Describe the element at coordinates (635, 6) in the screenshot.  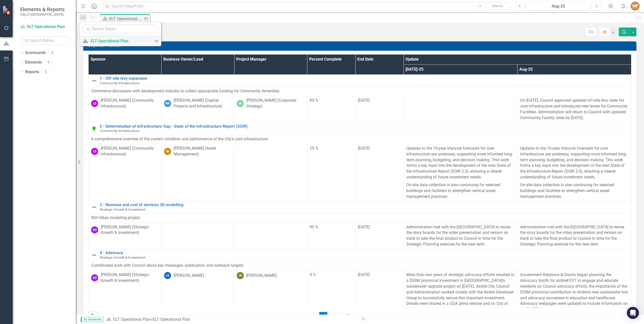
I see `button: MP` at that location.